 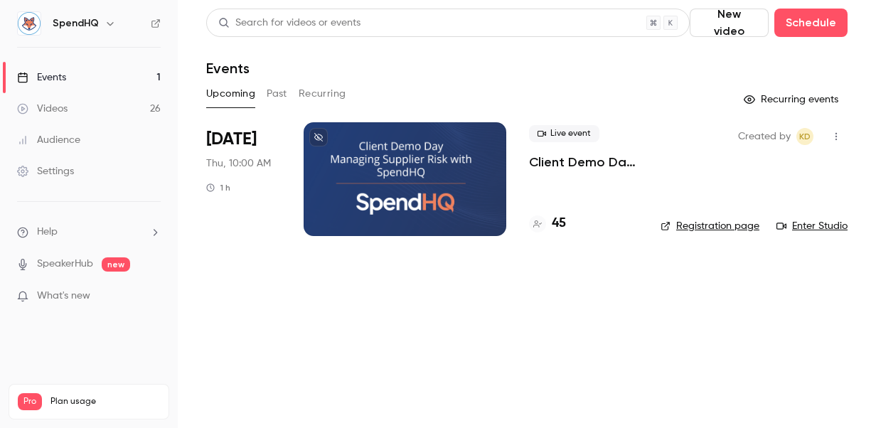 What do you see at coordinates (243, 179) in the screenshot?
I see `div: Aug 28 Thu, 10:00 AM (America/New York)` at bounding box center [243, 179].